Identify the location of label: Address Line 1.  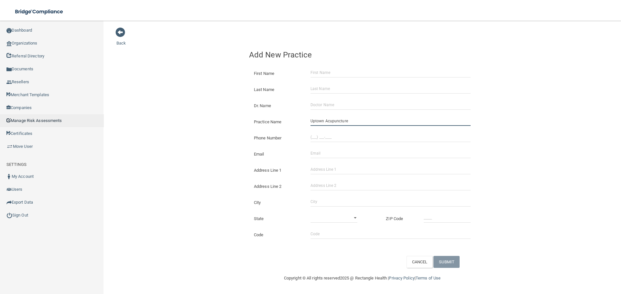
(277, 171).